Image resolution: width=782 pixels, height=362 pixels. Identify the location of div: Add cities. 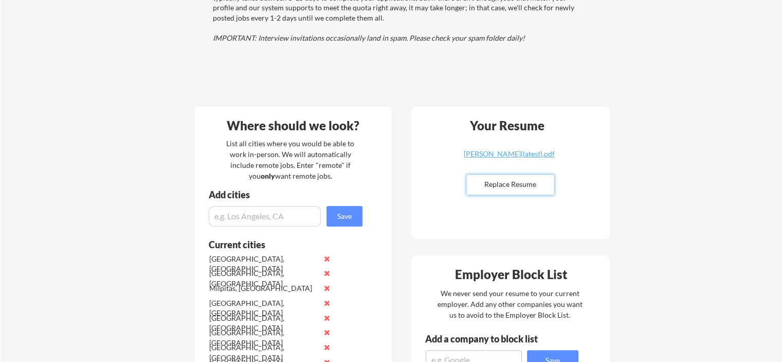
(287, 194).